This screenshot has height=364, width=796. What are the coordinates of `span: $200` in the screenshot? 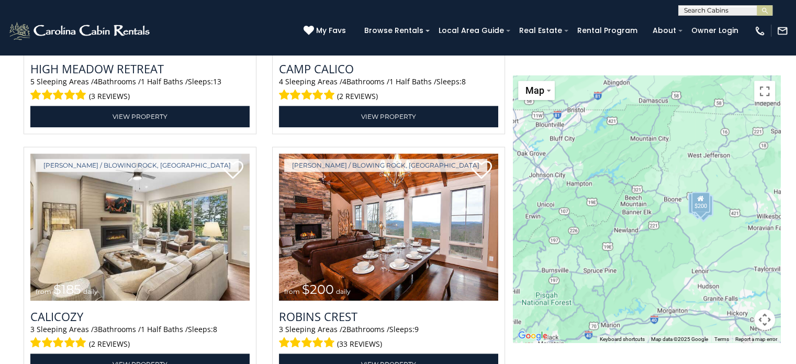 It's located at (318, 289).